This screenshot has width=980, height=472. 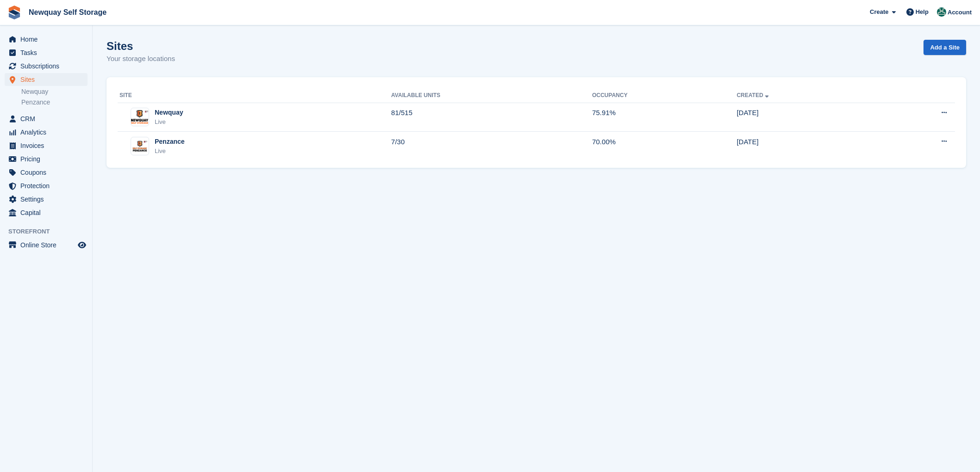 I want to click on a: Penzance, so click(x=54, y=103).